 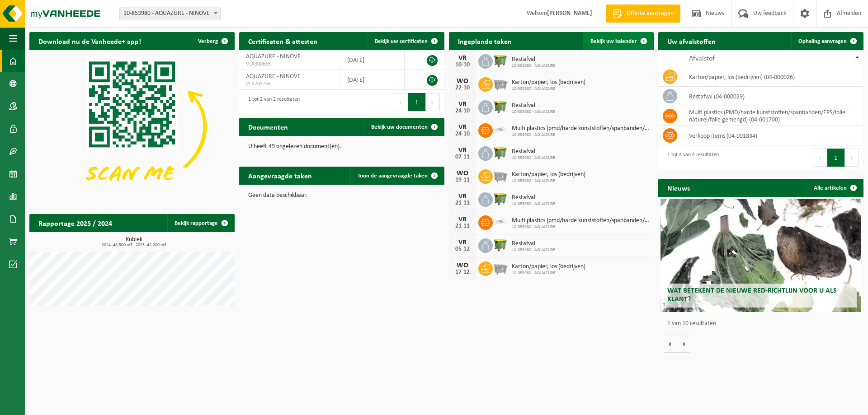 I want to click on td: karton/papier, los (bedrijven) (04-000026), so click(x=772, y=77).